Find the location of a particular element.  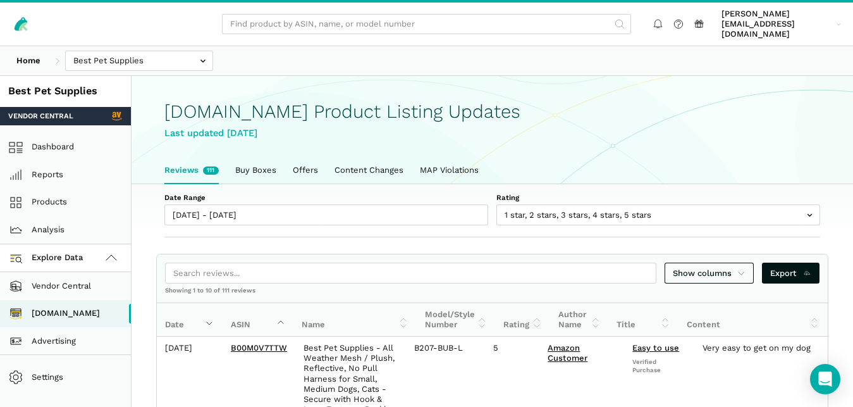

a: Reviews111 is located at coordinates (192, 170).